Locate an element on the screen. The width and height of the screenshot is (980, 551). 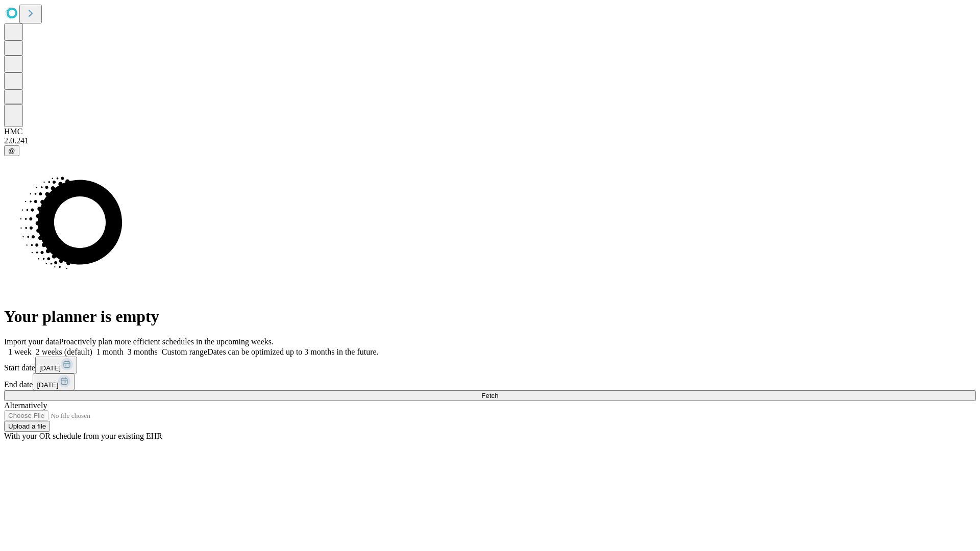
span: 1 week is located at coordinates (20, 351).